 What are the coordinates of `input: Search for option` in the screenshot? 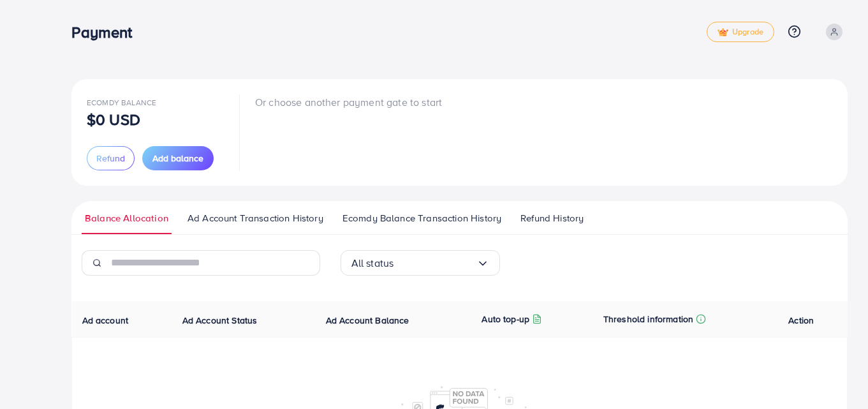 It's located at (434, 263).